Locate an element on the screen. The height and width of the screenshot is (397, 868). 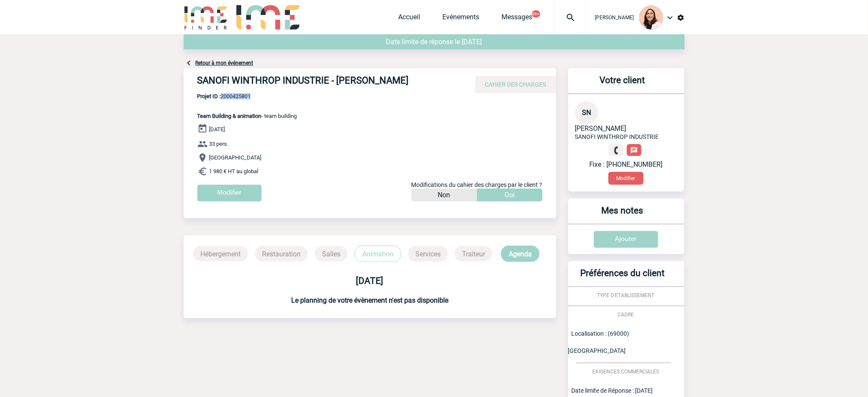
p: Animation is located at coordinates (378, 253).